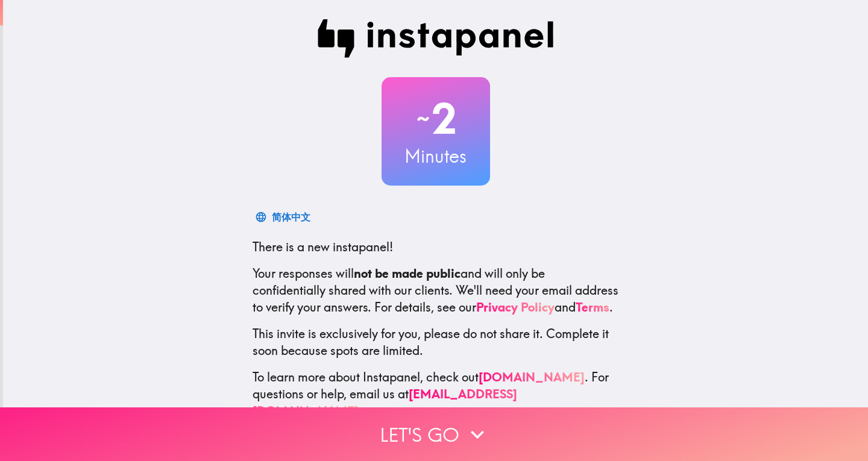  Describe the element at coordinates (435, 157) in the screenshot. I see `h3: Minutes` at that location.